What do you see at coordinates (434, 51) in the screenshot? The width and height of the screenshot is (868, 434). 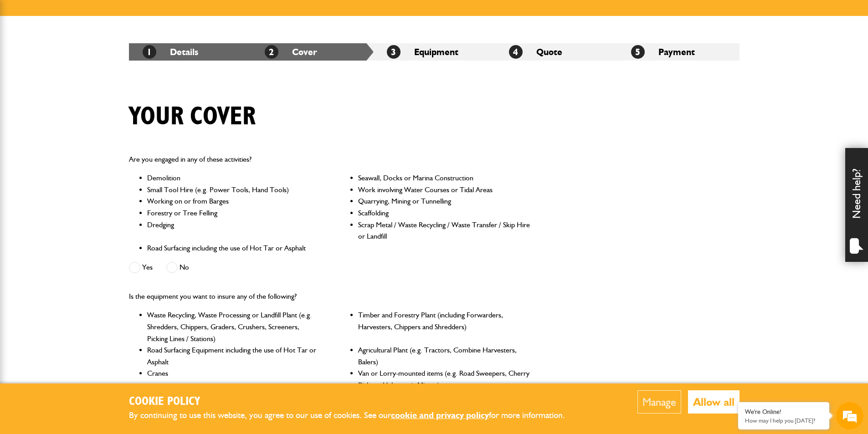 I see `li: Equipment` at bounding box center [434, 51].